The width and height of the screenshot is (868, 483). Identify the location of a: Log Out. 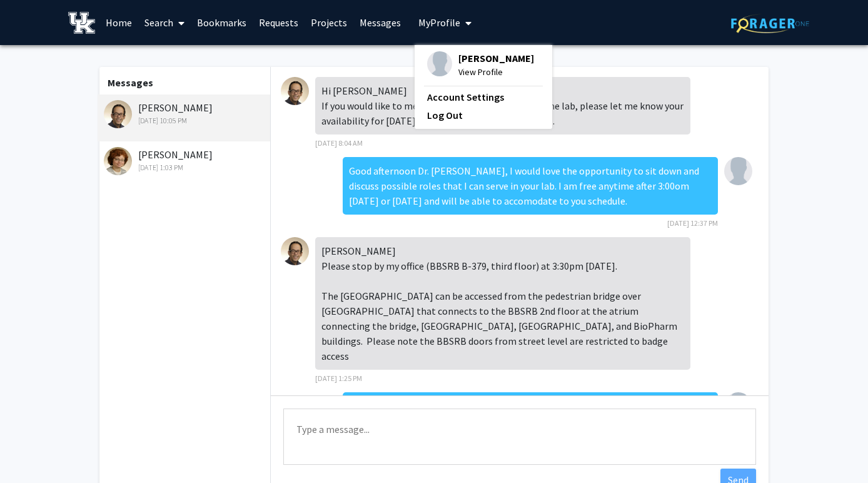
(483, 115).